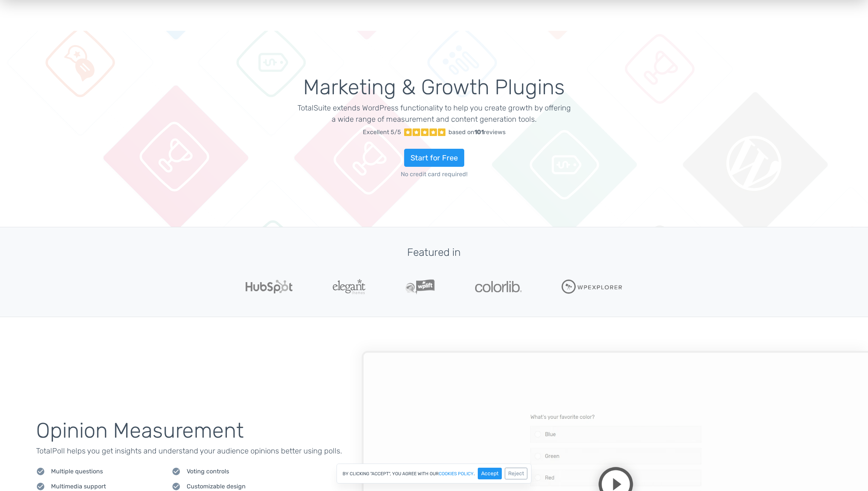 The width and height of the screenshot is (868, 491). What do you see at coordinates (434, 132) in the screenshot?
I see `a: Excellent 5/5 based on101reviews` at bounding box center [434, 132].